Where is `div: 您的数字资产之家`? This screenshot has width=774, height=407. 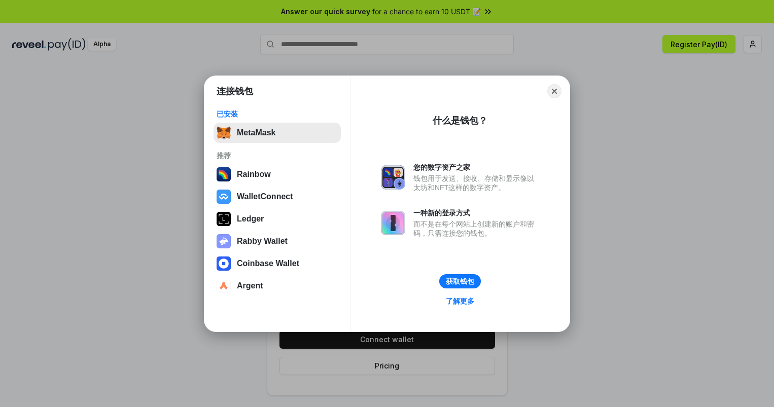
div: 您的数字资产之家 is located at coordinates (476, 167).